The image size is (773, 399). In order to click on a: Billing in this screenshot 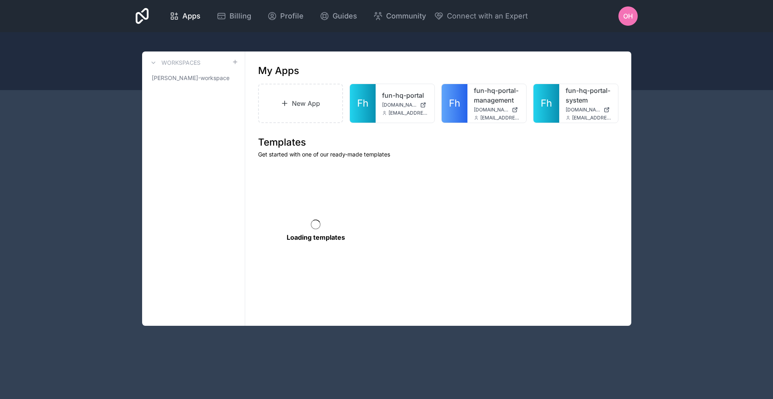, I will do `click(234, 16)`.